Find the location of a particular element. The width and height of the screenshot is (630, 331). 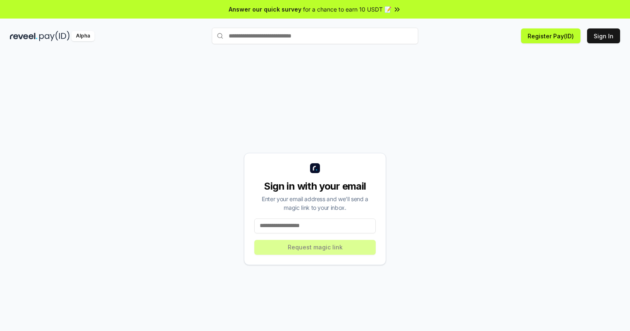

div: Enter your email address and we’ll send a magic link to your inbox. is located at coordinates (315, 203).